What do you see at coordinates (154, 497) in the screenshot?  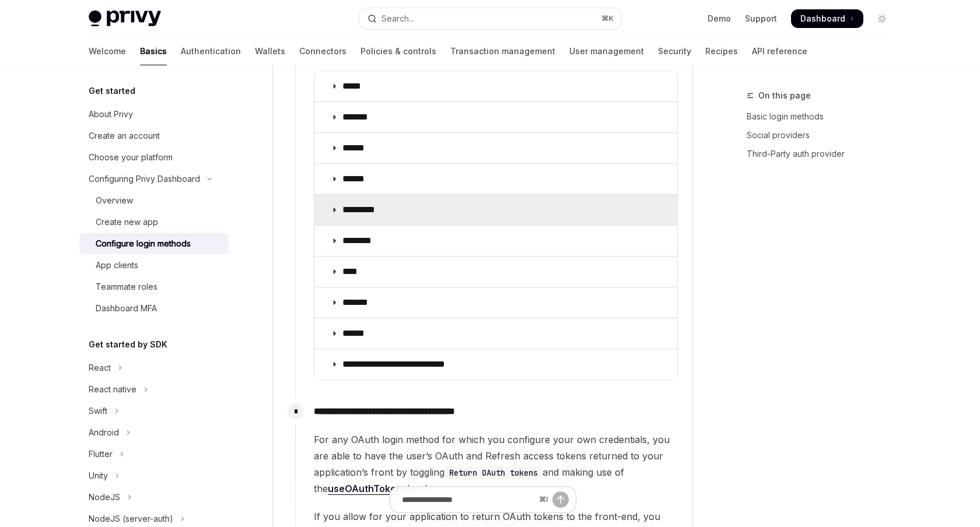 I see `button: Toggle NodeJS section` at bounding box center [154, 497].